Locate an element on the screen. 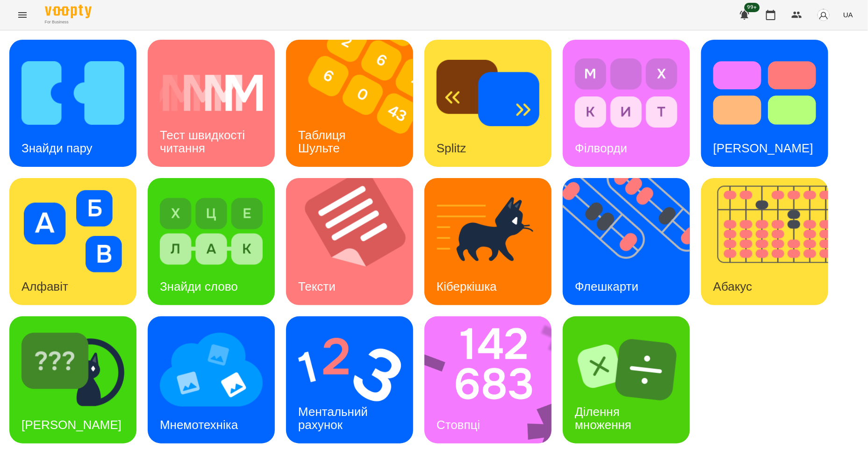  h3: Знайди слово is located at coordinates (199, 286).